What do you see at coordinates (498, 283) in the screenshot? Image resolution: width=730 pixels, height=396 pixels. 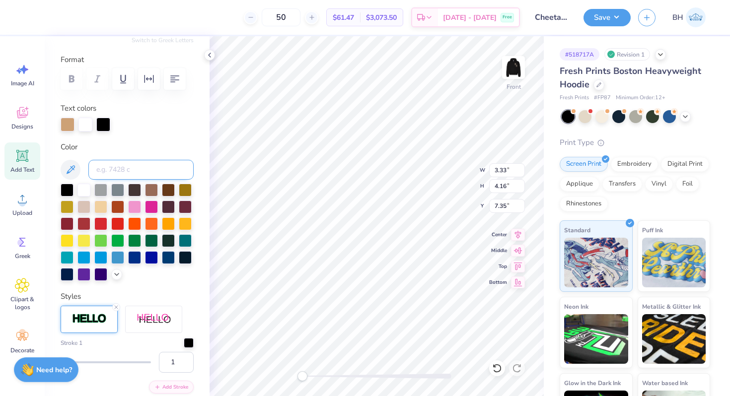 I see `span: Bottom` at bounding box center [498, 283].